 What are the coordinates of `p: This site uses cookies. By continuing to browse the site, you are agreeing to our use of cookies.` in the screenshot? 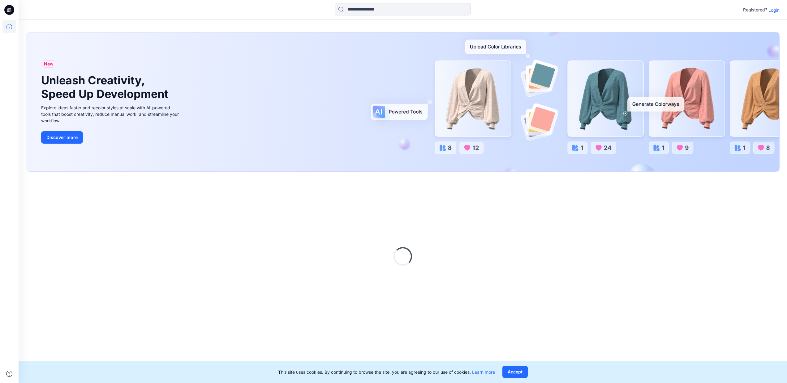 It's located at (386, 372).